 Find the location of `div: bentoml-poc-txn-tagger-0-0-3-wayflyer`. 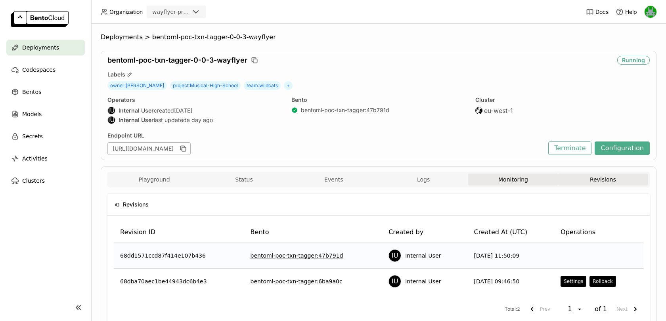

div: bentoml-poc-txn-tagger-0-0-3-wayflyer is located at coordinates (214, 37).